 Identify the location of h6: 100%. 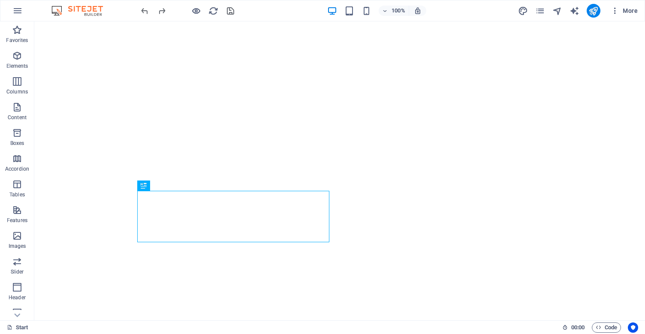
(399, 11).